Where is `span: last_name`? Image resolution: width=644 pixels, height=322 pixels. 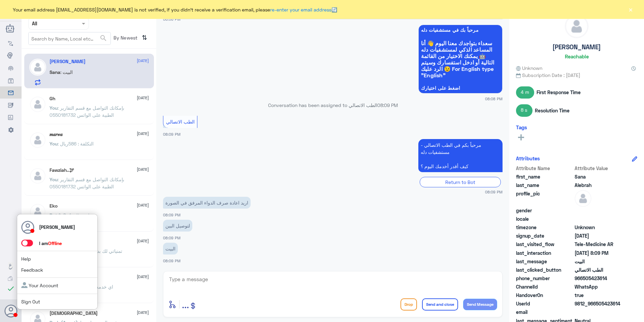 span: last_name is located at coordinates (545, 185).